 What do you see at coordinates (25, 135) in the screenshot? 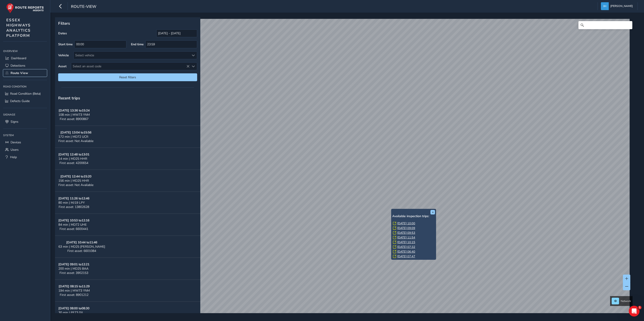
I see `div: System` at bounding box center [25, 135].